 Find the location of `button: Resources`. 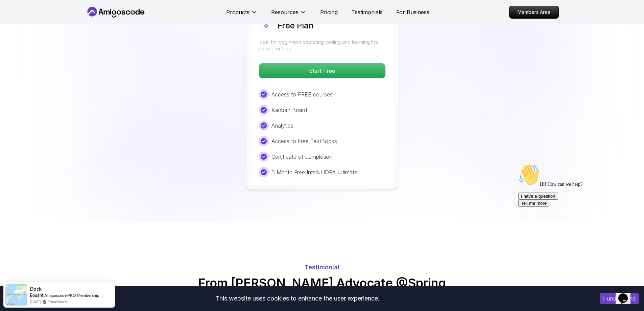

button: Resources is located at coordinates (289, 15).